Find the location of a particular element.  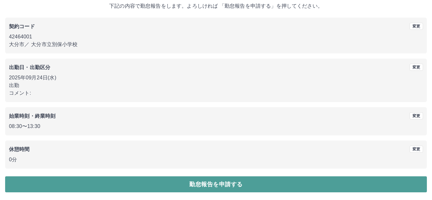

p: 0分 is located at coordinates (216, 160).